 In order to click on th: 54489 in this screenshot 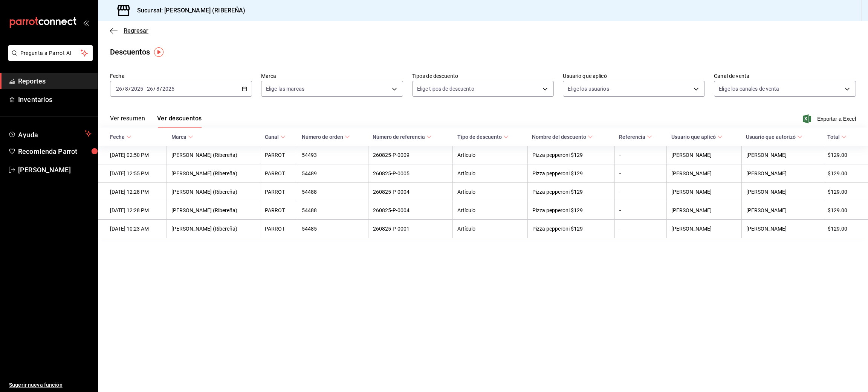, I will do `click(333, 173)`.